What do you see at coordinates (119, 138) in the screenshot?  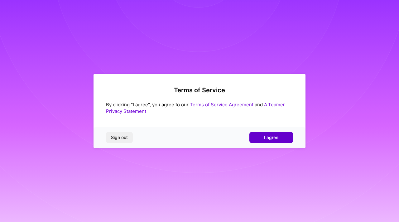 I see `button: Sign out` at bounding box center [119, 138].